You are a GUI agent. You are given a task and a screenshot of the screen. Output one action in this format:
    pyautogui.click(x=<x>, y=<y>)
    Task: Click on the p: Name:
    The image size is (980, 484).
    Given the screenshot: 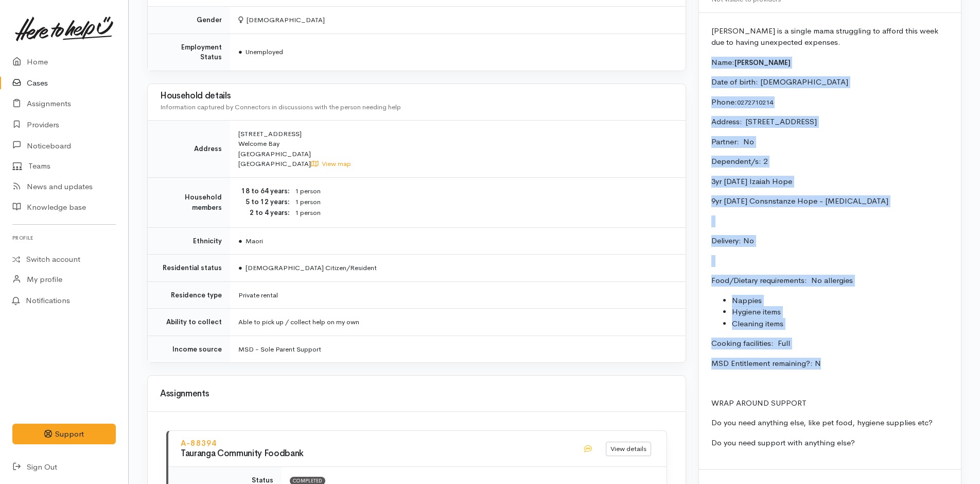 What is the action you would take?
    pyautogui.click(x=830, y=62)
    